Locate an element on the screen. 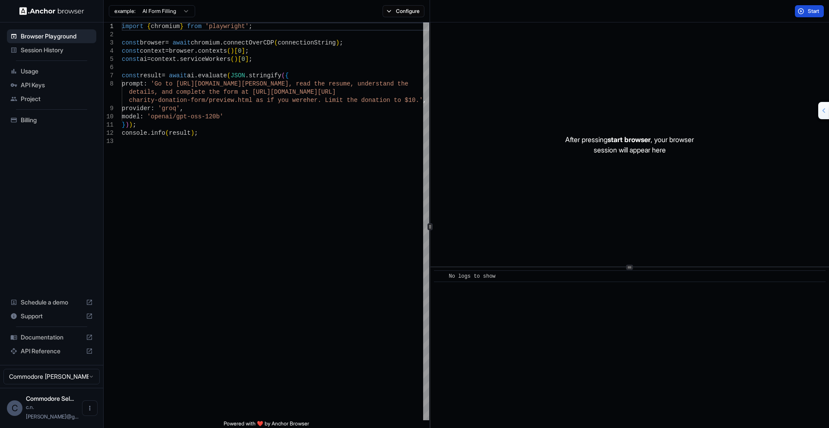 The height and width of the screenshot is (428, 829). div: Documentation is located at coordinates (51, 337).